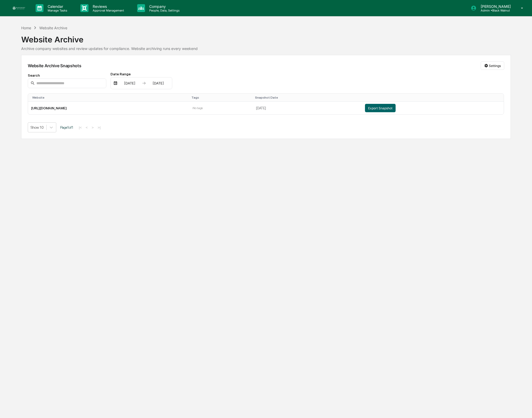 This screenshot has height=418, width=532. Describe the element at coordinates (141, 74) in the screenshot. I see `div: Date Range` at that location.